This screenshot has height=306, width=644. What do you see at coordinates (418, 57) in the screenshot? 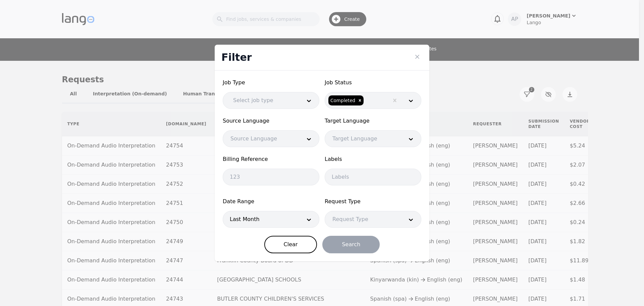
I see `button: Close` at bounding box center [418, 57].